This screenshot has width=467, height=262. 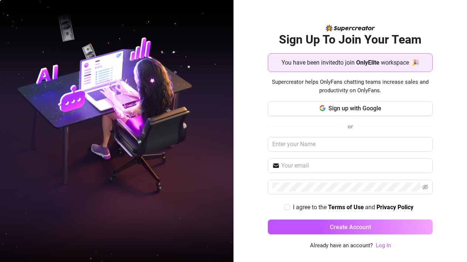 I want to click on a: Terms of Use, so click(x=345, y=207).